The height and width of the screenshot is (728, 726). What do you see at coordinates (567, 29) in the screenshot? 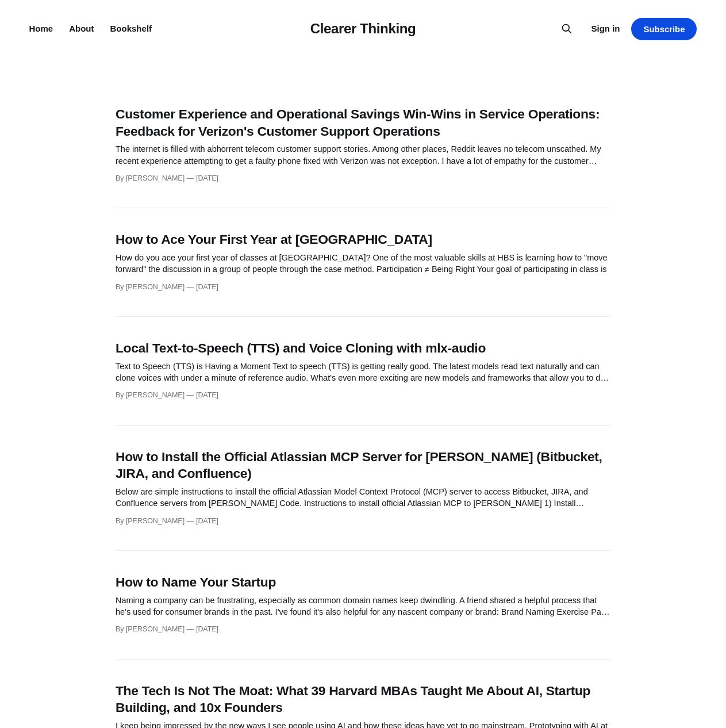
I see `button: Search this site` at bounding box center [567, 29].